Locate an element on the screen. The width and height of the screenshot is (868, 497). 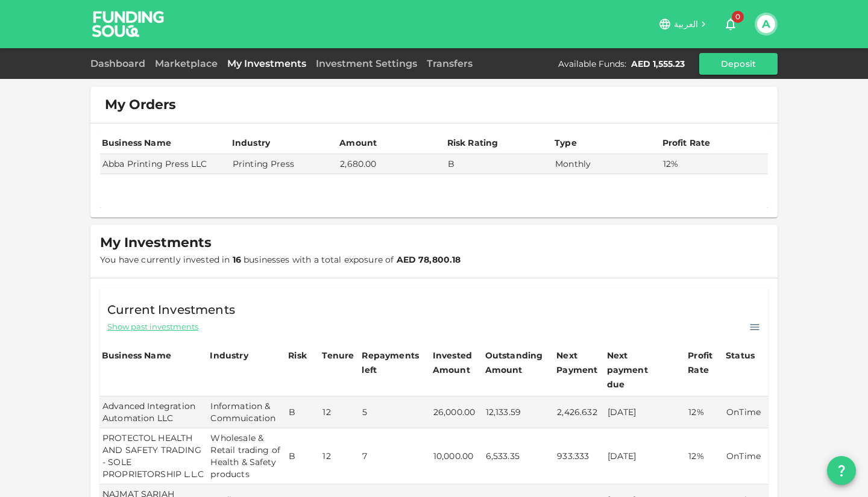
td: PROTECTOL HEALTH AND SAFETY TRADING - SOLE PROPRIETORSHIP L.L.C is located at coordinates (154, 456).